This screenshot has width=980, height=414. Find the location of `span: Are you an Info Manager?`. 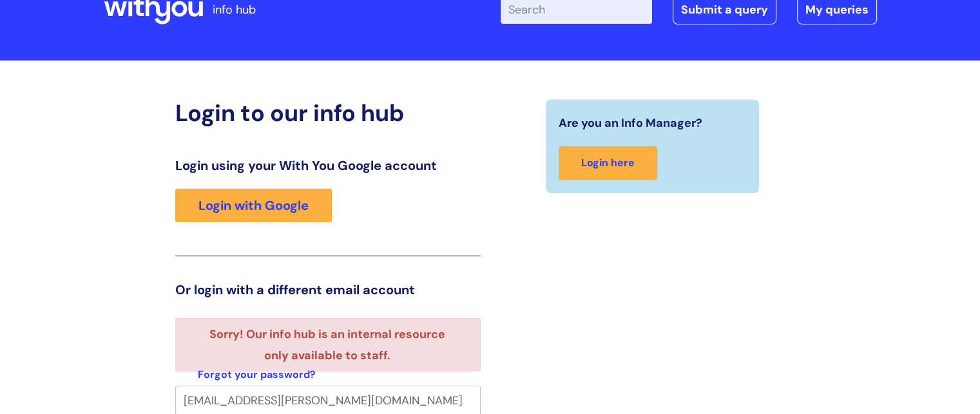

span: Are you an Info Manager? is located at coordinates (630, 123).